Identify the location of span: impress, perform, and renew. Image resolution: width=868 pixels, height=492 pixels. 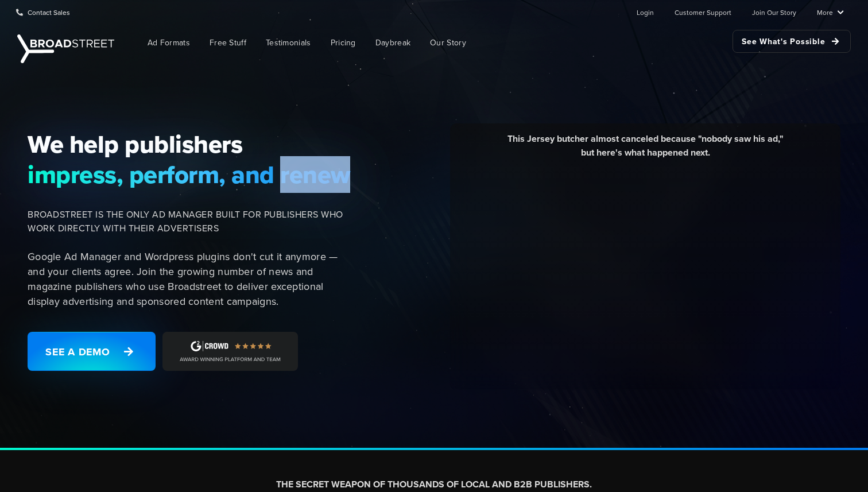
(189, 174).